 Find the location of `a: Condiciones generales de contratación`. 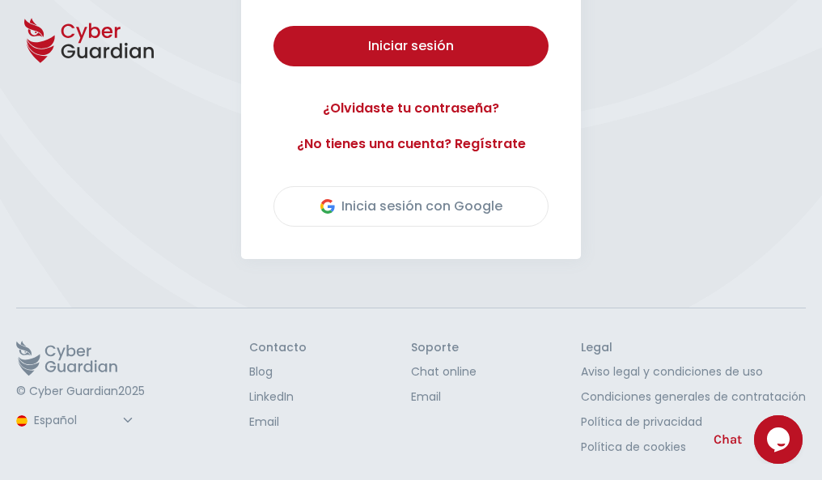

a: Condiciones generales de contratación is located at coordinates (694, 397).